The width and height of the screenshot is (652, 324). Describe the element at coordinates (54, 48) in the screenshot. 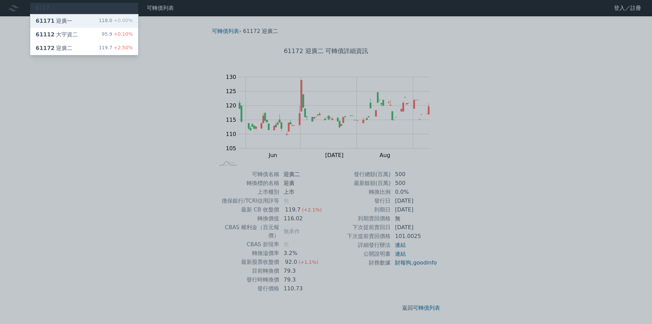

I see `div: 迎廣二` at that location.